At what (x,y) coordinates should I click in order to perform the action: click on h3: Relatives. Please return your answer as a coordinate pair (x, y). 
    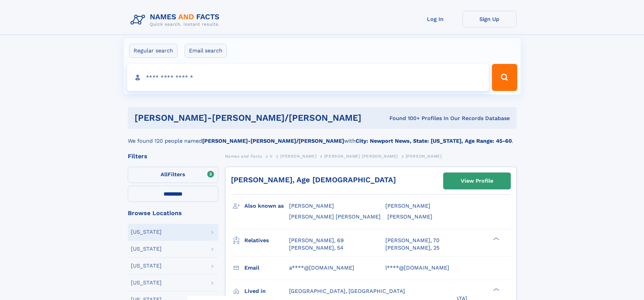
    Looking at the image, I should click on (267, 240).